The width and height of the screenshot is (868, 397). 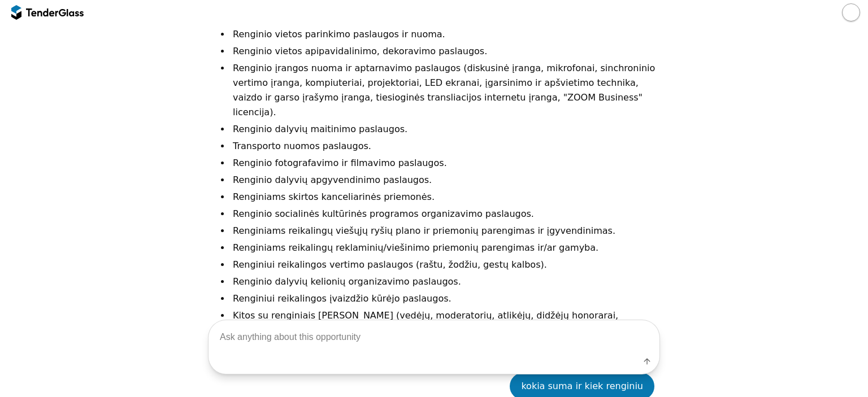 What do you see at coordinates (446, 265) in the screenshot?
I see `li: Renginiui reikalingos vertimo paslaugos (raštu, žodžiu, gestų kalbos).` at bounding box center [446, 265].